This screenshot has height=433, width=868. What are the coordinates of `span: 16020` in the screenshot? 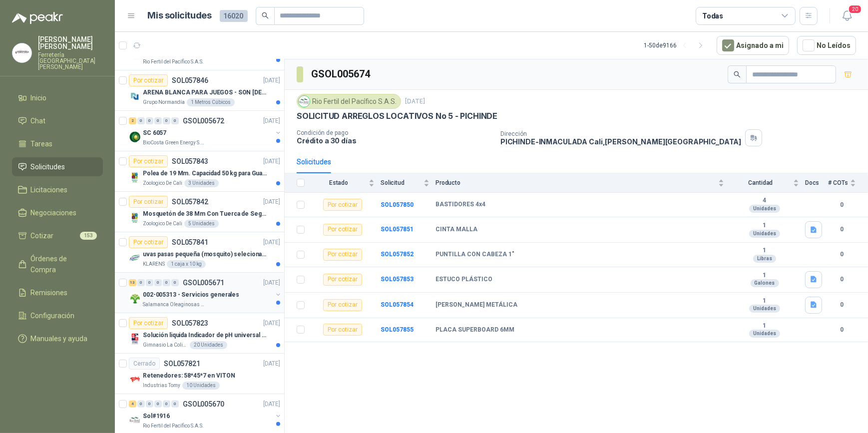 It's located at (234, 16).